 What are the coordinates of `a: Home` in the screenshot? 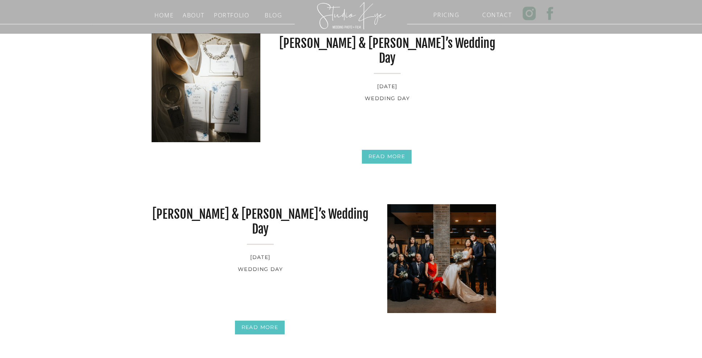 It's located at (164, 13).